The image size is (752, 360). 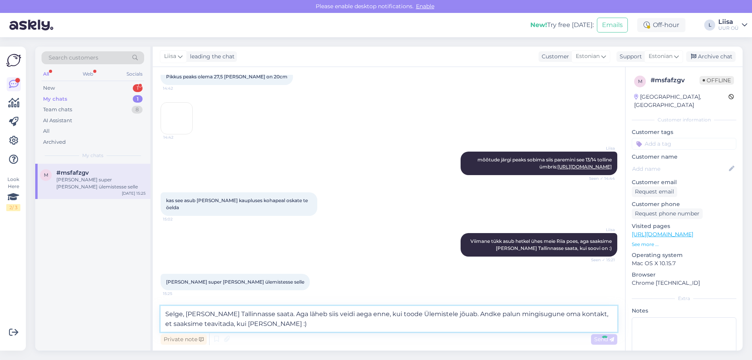 I want to click on p: See more ..., so click(x=684, y=244).